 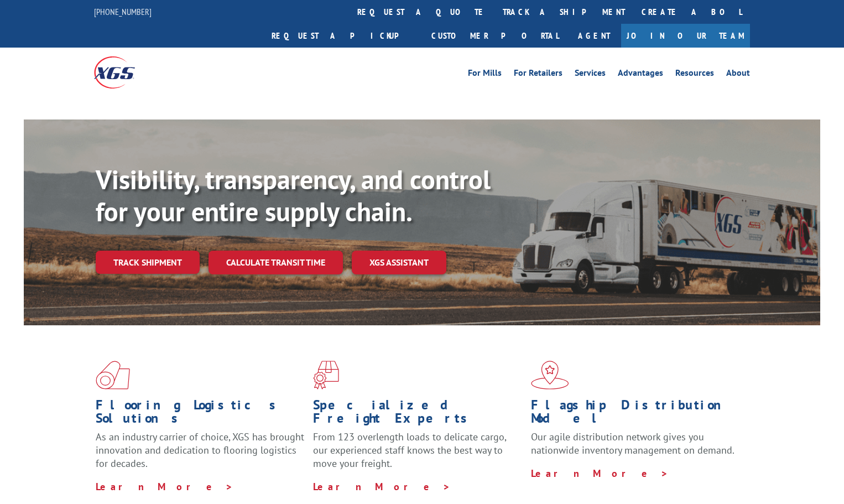 I want to click on a: About, so click(x=738, y=75).